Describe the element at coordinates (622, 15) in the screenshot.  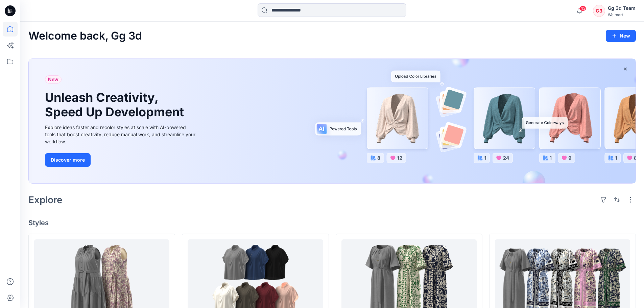
I see `div: Walmart` at that location.